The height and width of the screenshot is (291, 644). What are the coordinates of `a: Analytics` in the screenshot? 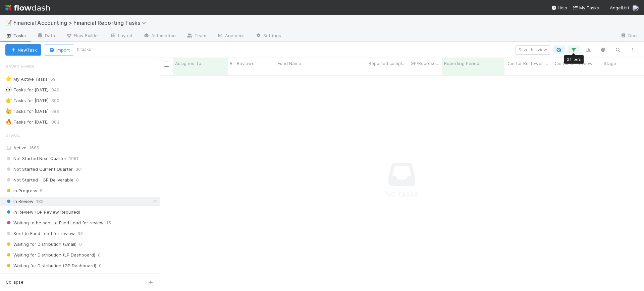 It's located at (230, 36).